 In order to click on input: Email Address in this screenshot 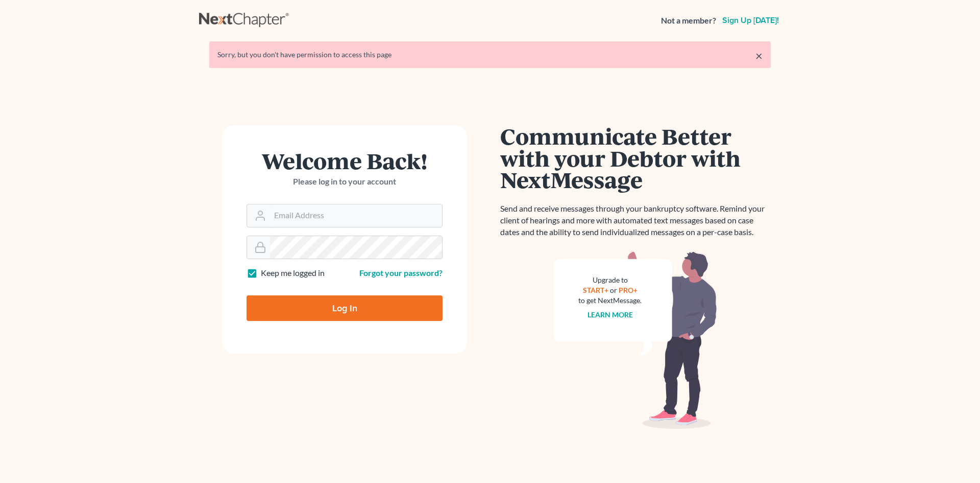, I will do `click(356, 216)`.